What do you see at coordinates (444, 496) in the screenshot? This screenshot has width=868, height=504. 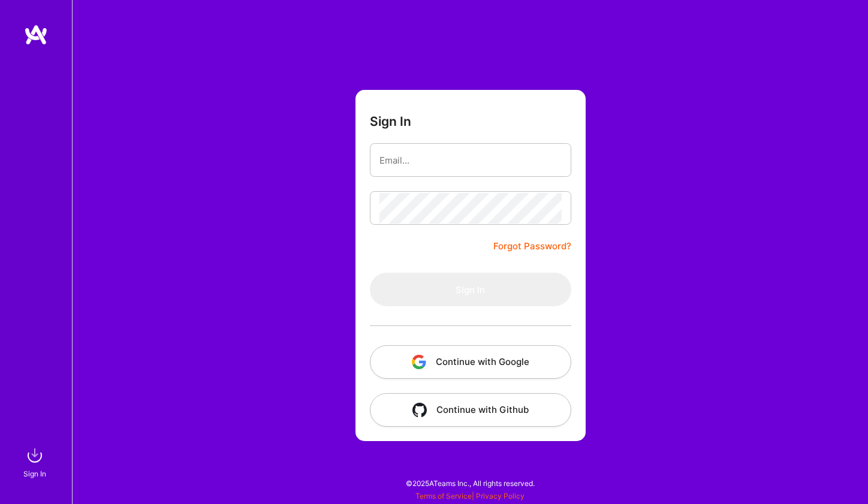 I see `a: Terms of Service` at bounding box center [444, 496].